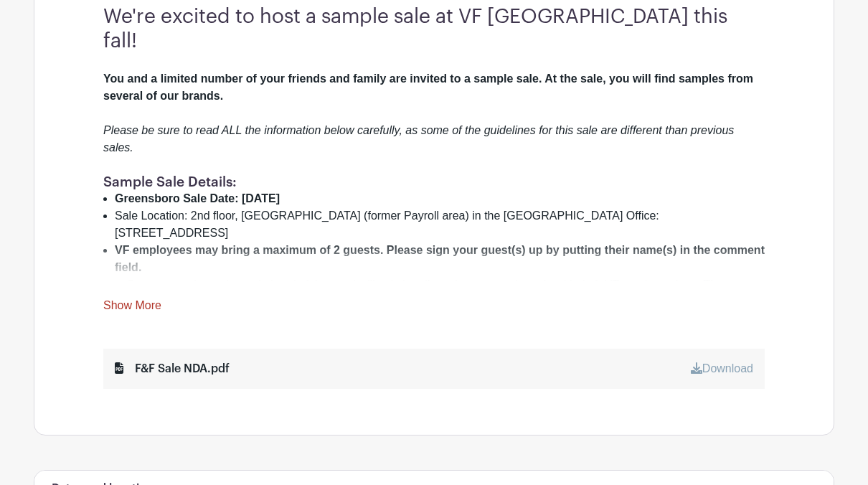 Image resolution: width=868 pixels, height=485 pixels. What do you see at coordinates (132, 308) in the screenshot?
I see `a: Show More` at bounding box center [132, 308].